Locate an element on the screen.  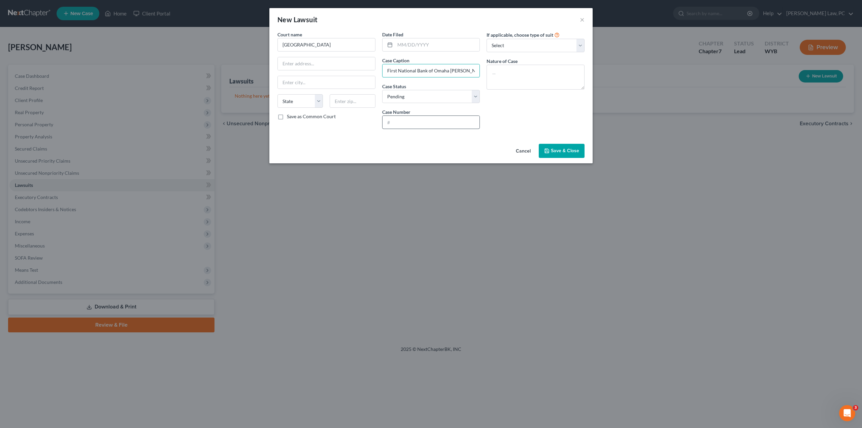
span: Save & Close is located at coordinates (565, 151).